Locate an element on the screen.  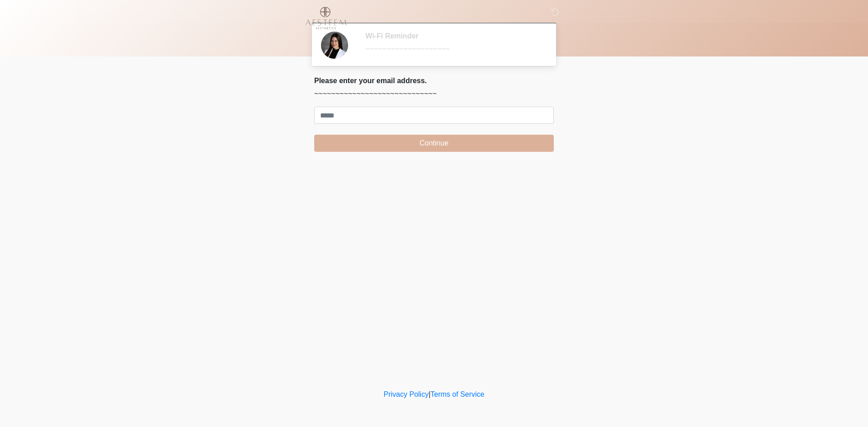
a: Privacy Policy is located at coordinates (407, 394).